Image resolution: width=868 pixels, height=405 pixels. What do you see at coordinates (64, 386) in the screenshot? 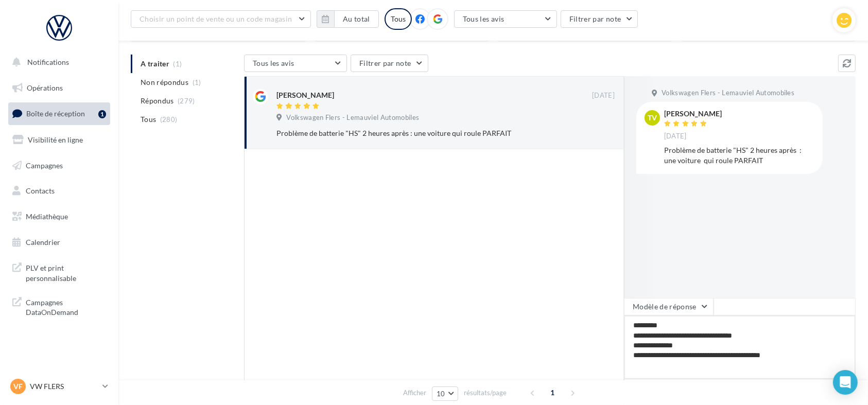
I see `p: VW FLERS` at bounding box center [64, 386].